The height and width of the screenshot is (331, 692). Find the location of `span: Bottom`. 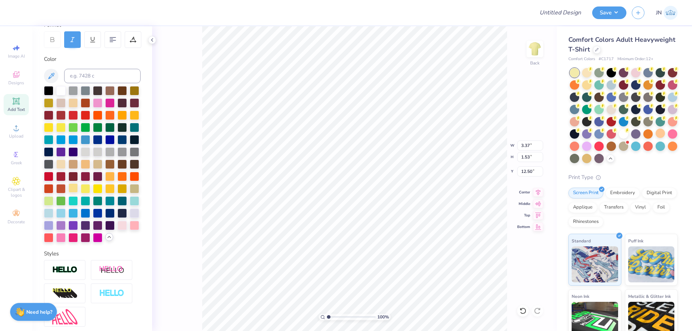

span: Bottom is located at coordinates (523, 227).